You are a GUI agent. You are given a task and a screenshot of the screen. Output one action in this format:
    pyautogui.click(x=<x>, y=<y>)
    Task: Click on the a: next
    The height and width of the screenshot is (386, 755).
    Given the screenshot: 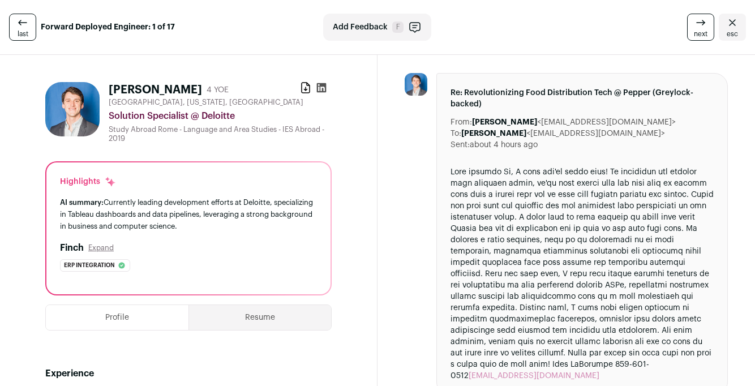 What is the action you would take?
    pyautogui.click(x=701, y=27)
    